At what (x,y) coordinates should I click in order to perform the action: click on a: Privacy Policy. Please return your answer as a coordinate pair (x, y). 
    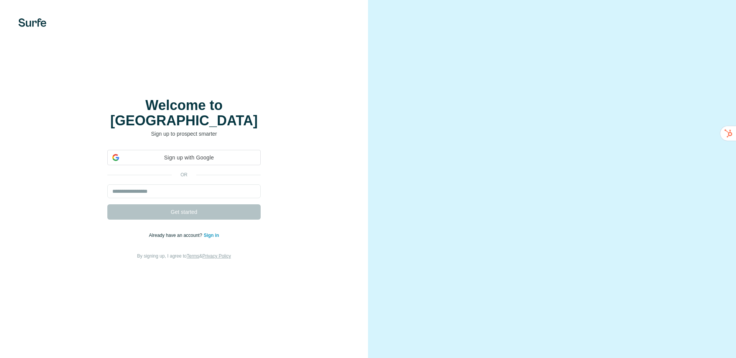
    Looking at the image, I should click on (217, 256).